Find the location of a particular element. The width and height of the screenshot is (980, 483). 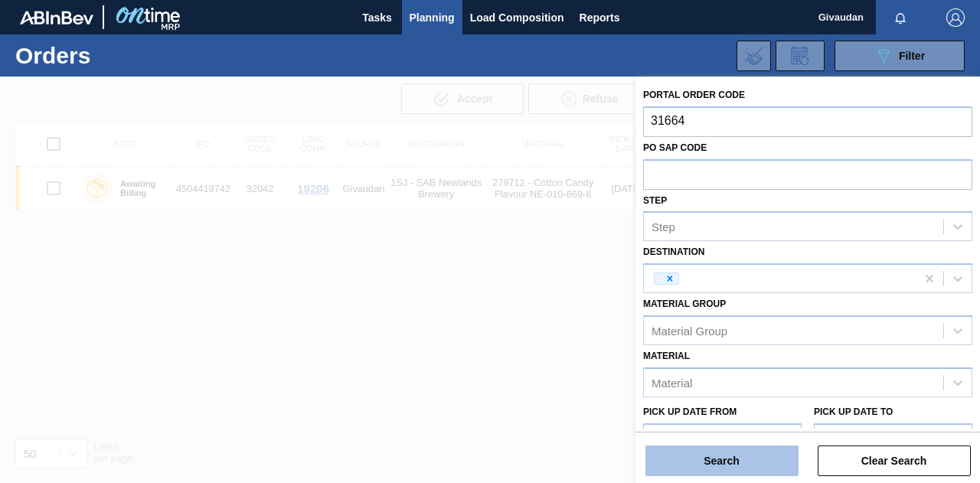

span: Tasks is located at coordinates (378, 18).